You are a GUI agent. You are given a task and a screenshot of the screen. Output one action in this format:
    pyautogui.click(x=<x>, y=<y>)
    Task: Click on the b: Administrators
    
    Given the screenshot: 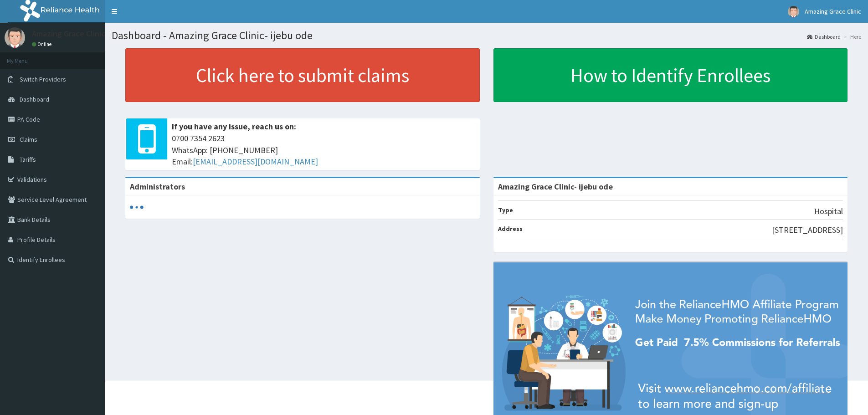 What is the action you would take?
    pyautogui.click(x=157, y=187)
    